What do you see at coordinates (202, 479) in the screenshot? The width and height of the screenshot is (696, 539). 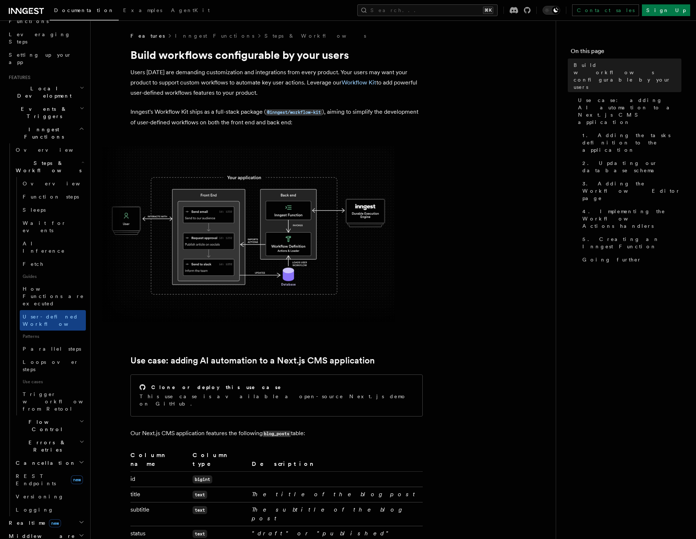 I see `code: bigint` at bounding box center [202, 479].